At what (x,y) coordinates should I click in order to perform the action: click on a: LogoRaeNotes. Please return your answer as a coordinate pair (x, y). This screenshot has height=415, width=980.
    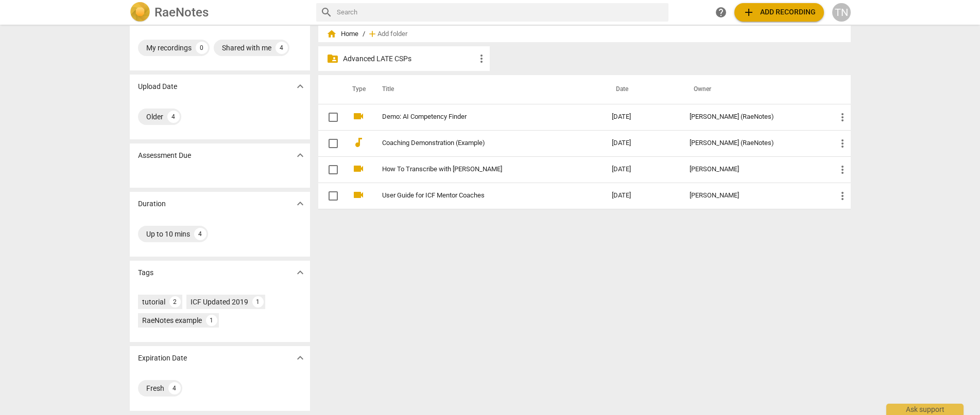
    Looking at the image, I should click on (219, 12).